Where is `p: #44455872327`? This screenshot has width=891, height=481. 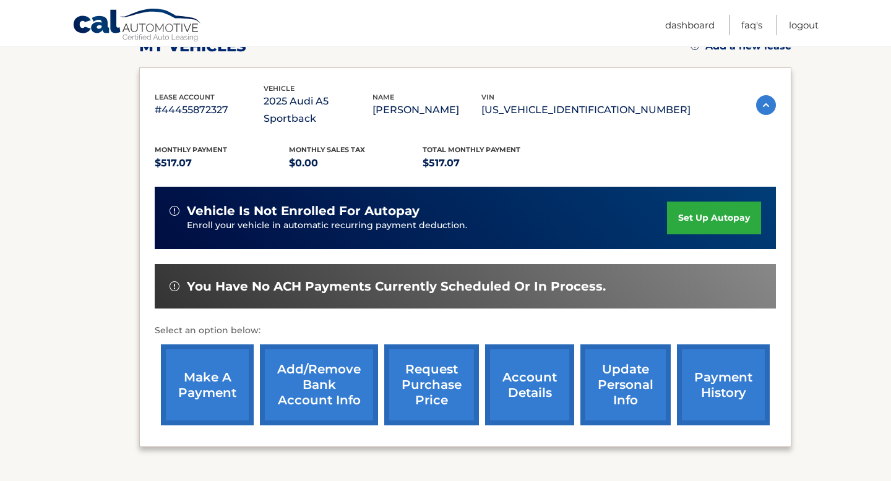 p: #44455872327 is located at coordinates (209, 110).